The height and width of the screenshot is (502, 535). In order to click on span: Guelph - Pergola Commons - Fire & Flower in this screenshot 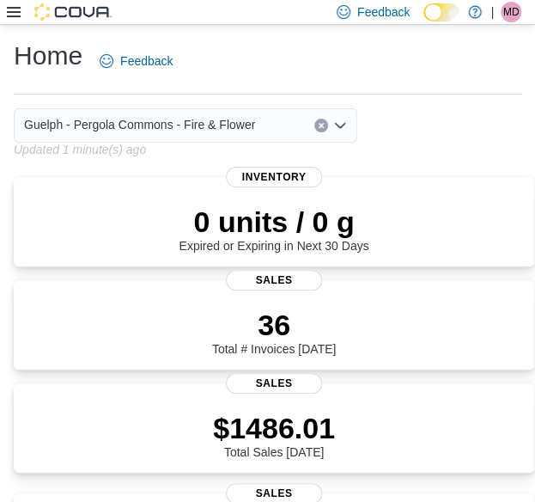, I will do `click(139, 125)`.